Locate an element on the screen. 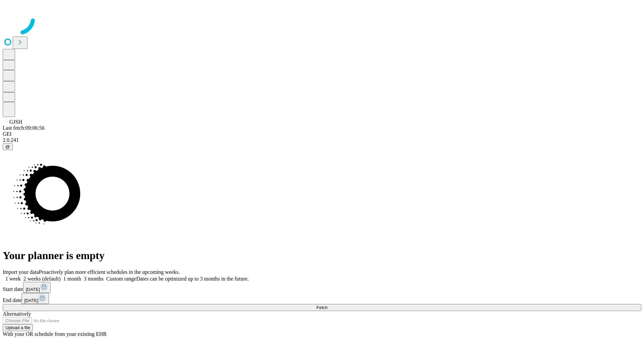 The image size is (644, 362). button: Upload a file is located at coordinates (18, 327).